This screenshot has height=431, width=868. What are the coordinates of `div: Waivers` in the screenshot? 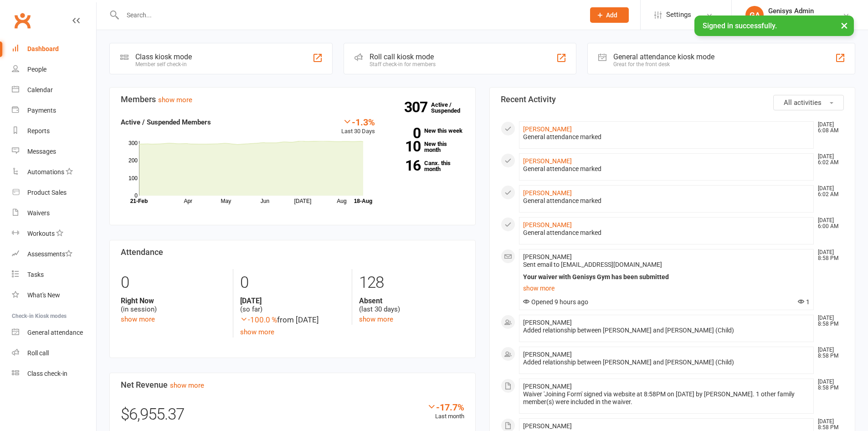 It's located at (39, 213).